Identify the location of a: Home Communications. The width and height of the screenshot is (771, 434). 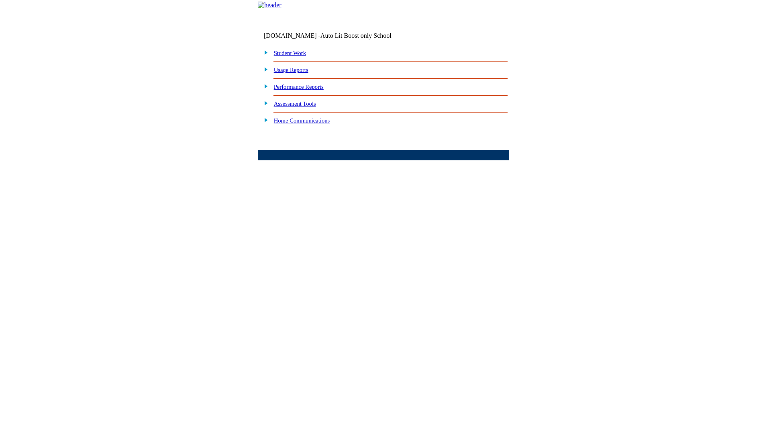
(302, 120).